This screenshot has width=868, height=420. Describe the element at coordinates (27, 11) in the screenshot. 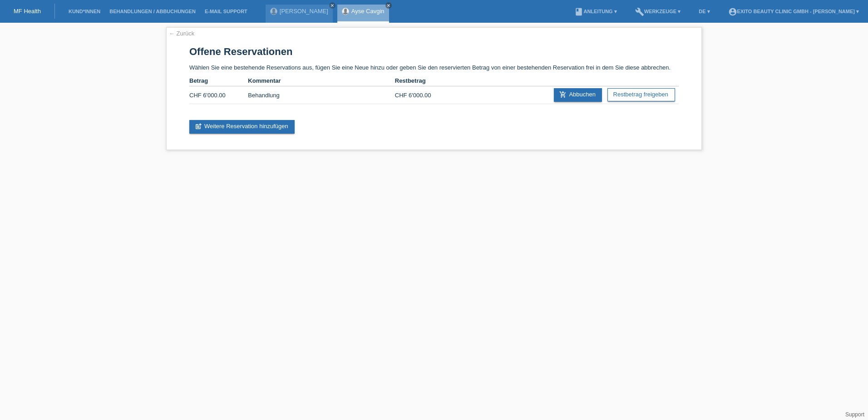

I see `a: MF Health` at that location.